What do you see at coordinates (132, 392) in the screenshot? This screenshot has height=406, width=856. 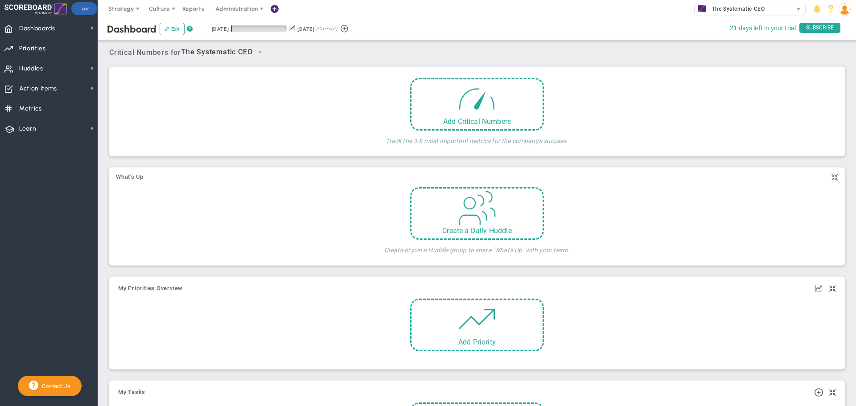 I see `span: My Tasks` at bounding box center [132, 392].